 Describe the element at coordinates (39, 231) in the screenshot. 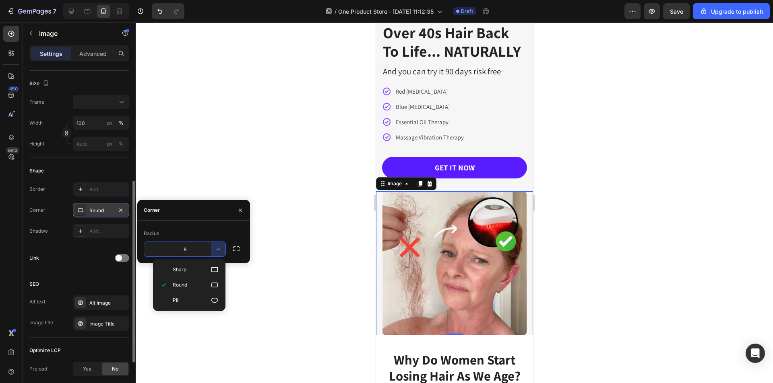

I see `div: Shadow` at that location.